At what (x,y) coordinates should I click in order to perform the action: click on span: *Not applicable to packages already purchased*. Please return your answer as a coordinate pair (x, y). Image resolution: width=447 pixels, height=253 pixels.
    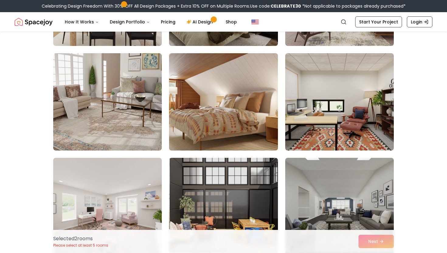
    Looking at the image, I should click on (353, 6).